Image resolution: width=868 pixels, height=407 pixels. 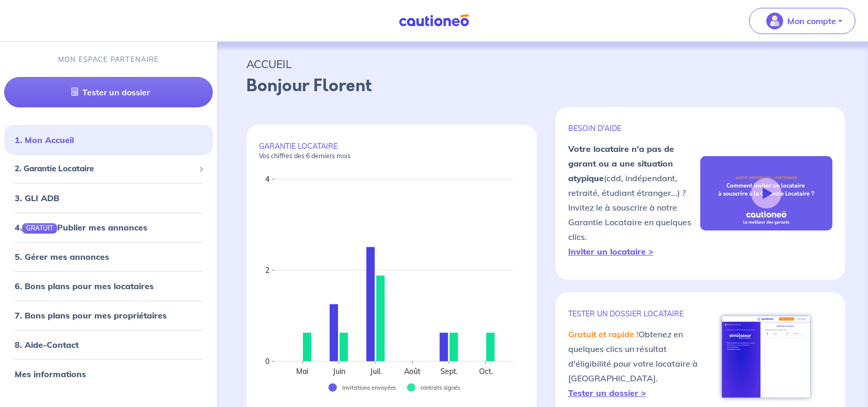 What do you see at coordinates (267, 362) in the screenshot?
I see `text: 0` at bounding box center [267, 362].